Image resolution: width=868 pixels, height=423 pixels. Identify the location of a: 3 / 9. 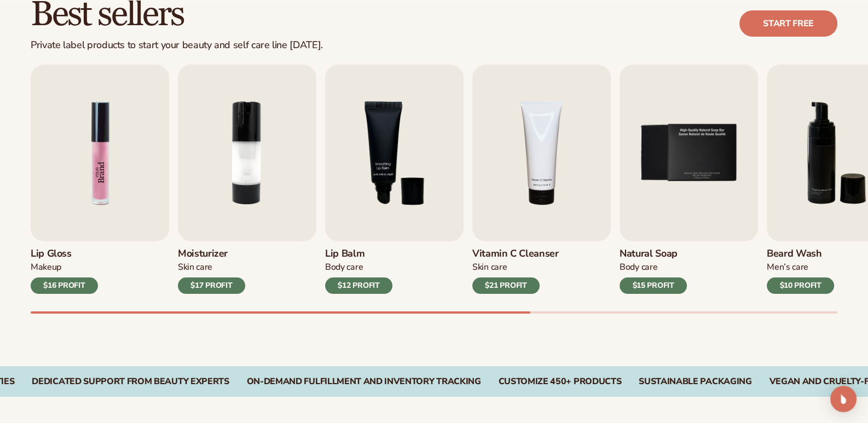
(394, 179).